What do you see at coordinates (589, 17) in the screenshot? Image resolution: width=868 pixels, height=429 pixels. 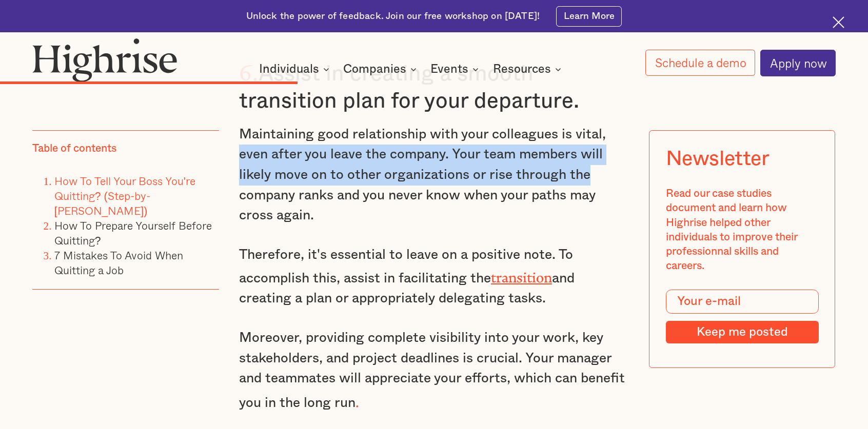 I see `a: Learn More` at bounding box center [589, 17].